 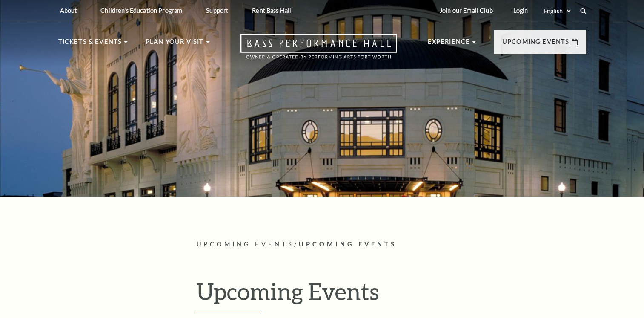 What do you see at coordinates (557, 11) in the screenshot?
I see `select: Select:` at bounding box center [557, 11].